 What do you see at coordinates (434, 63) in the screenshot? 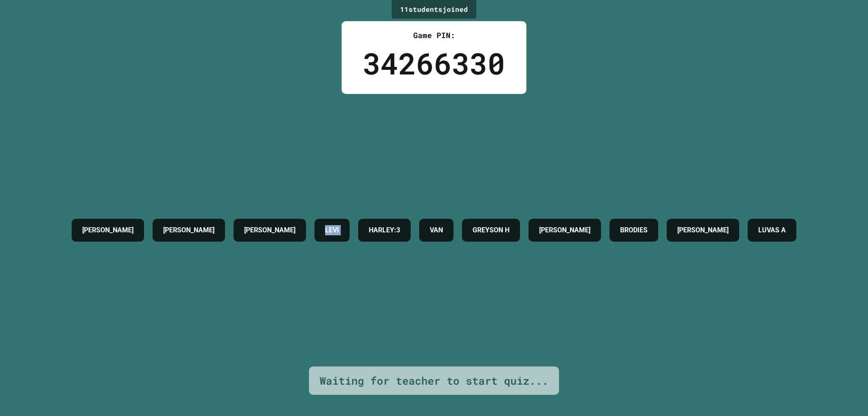
I see `div: 34266330` at bounding box center [434, 63].